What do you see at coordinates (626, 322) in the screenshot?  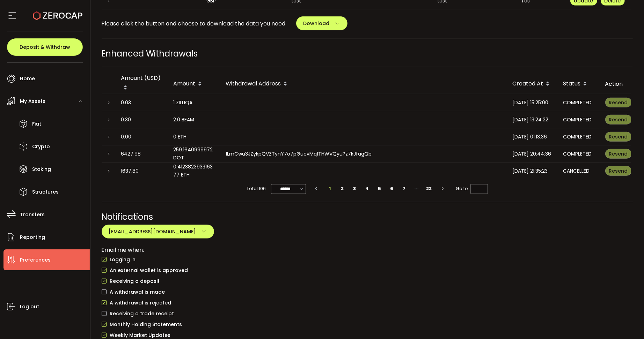 I see `div: Chat Widget` at bounding box center [626, 322].